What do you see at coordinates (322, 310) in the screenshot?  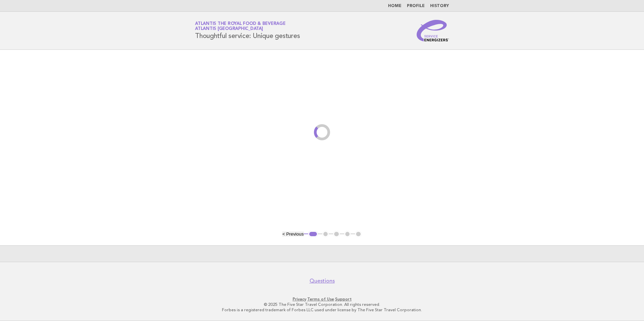 I see `p: Forbes is a registered trademark of Forbes LLC used under license by The Five Star Travel Corpora...` at bounding box center [322, 310].